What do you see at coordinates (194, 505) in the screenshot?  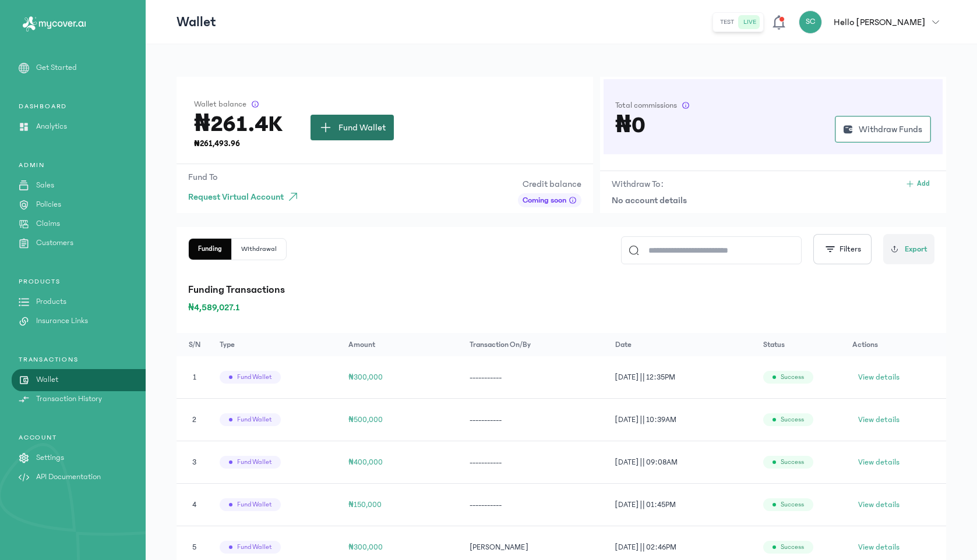 I see `span: 4` at bounding box center [194, 505].